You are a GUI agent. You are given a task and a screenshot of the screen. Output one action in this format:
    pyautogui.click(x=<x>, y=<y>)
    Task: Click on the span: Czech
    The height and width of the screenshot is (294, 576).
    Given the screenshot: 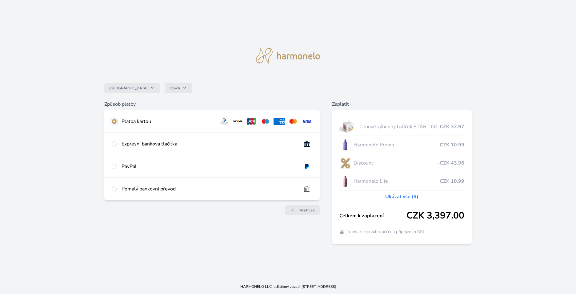 What is the action you would take?
    pyautogui.click(x=175, y=88)
    